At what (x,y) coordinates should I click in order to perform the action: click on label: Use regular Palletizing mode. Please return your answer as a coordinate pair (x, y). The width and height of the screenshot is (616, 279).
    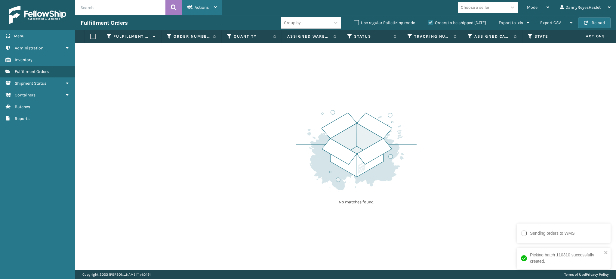
    Looking at the image, I should click on (385, 23).